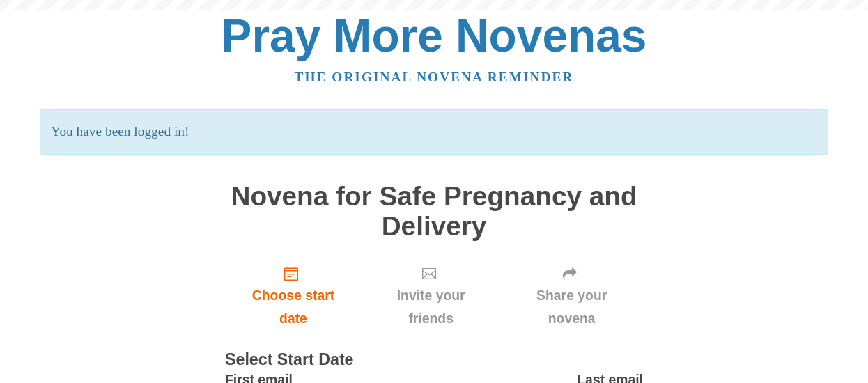 The image size is (868, 383). What do you see at coordinates (433, 131) in the screenshot?
I see `p: You have been logged in!` at bounding box center [433, 131].